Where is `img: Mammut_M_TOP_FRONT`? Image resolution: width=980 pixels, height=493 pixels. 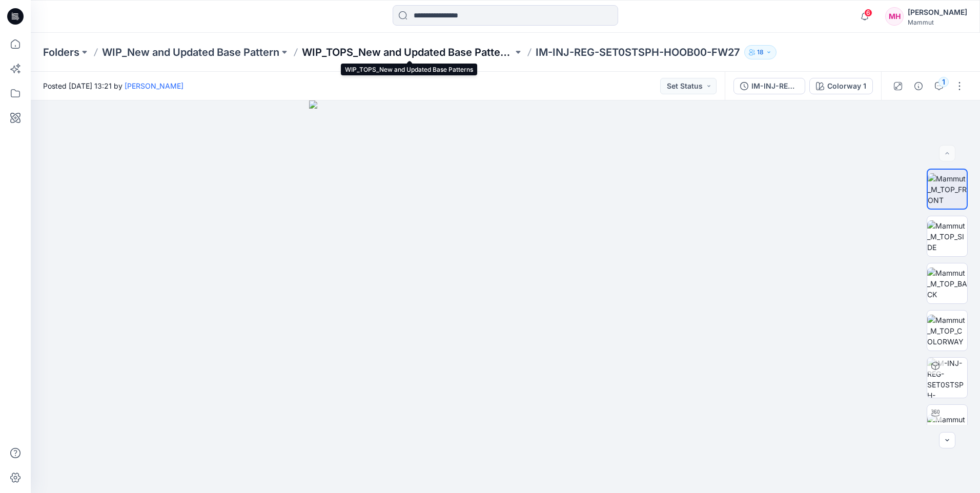 img: Mammut_M_TOP_FRONT is located at coordinates (947, 189).